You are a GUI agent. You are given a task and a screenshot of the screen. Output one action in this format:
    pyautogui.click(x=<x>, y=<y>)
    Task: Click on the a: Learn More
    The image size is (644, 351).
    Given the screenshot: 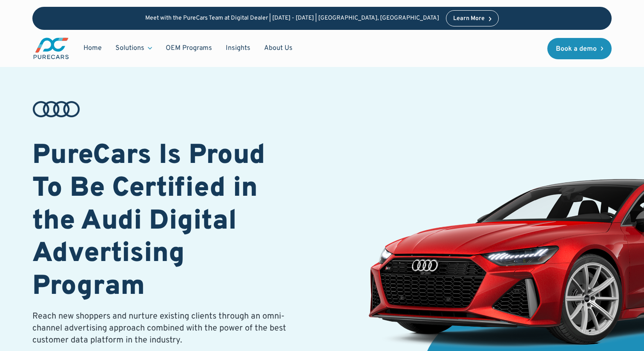 What is the action you would take?
    pyautogui.click(x=472, y=18)
    